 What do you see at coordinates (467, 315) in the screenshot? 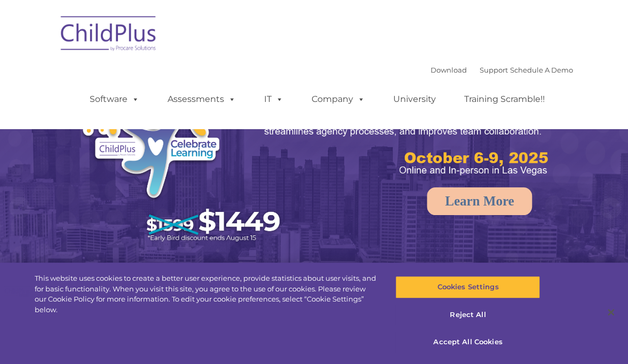
I see `button: Reject All` at bounding box center [467, 315].